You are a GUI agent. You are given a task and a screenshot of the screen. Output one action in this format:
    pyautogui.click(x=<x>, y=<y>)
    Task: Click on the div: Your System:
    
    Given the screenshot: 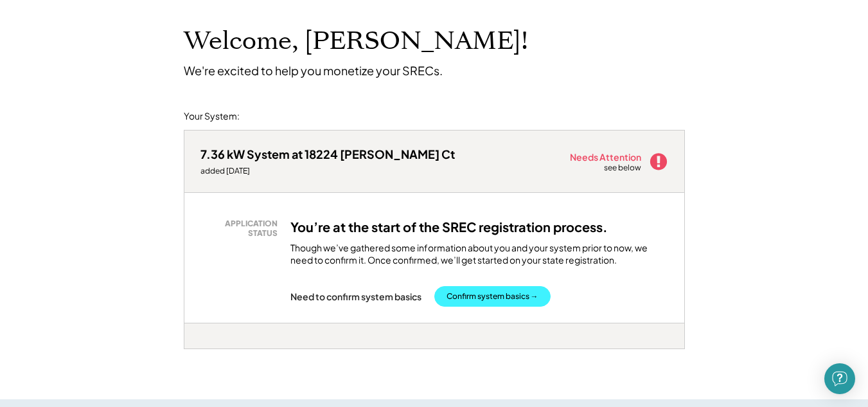 What is the action you would take?
    pyautogui.click(x=211, y=117)
    